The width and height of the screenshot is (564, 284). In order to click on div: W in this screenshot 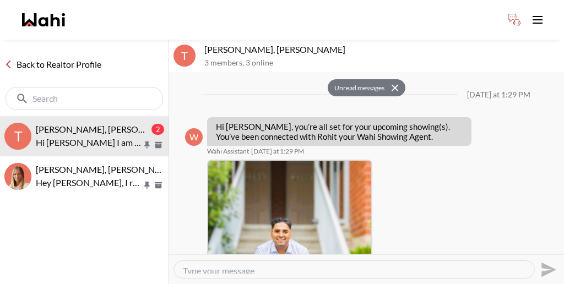, I will do `click(194, 137)`.